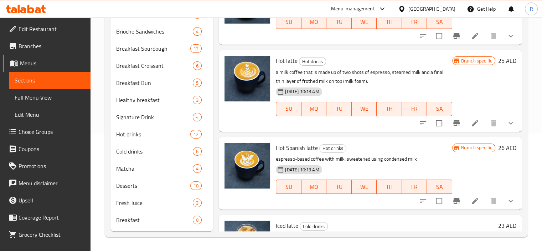 The height and width of the screenshot is (251, 542). What do you see at coordinates (162, 151) in the screenshot?
I see `div: Cold drinks6` at bounding box center [162, 151].